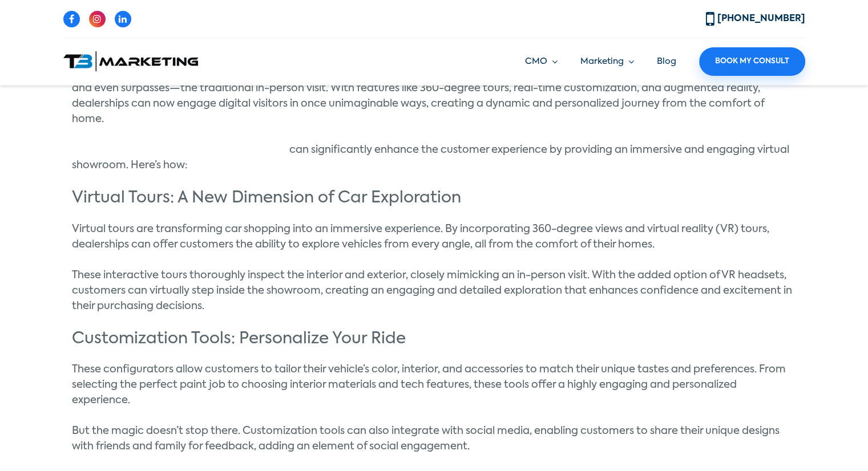  Describe the element at coordinates (420, 236) in the screenshot. I see `span: Virtual tours are transforming car shopping into an immersive experience. By incorporating 360-de...` at that location.